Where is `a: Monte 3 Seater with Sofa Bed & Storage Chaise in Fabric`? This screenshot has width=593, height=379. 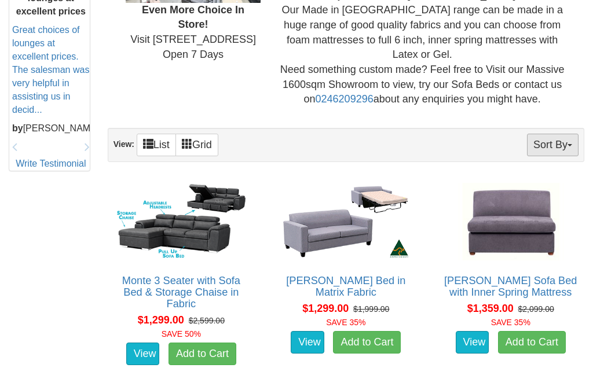 a: Monte 3 Seater with Sofa Bed & Storage Chaise in Fabric is located at coordinates (181, 292).